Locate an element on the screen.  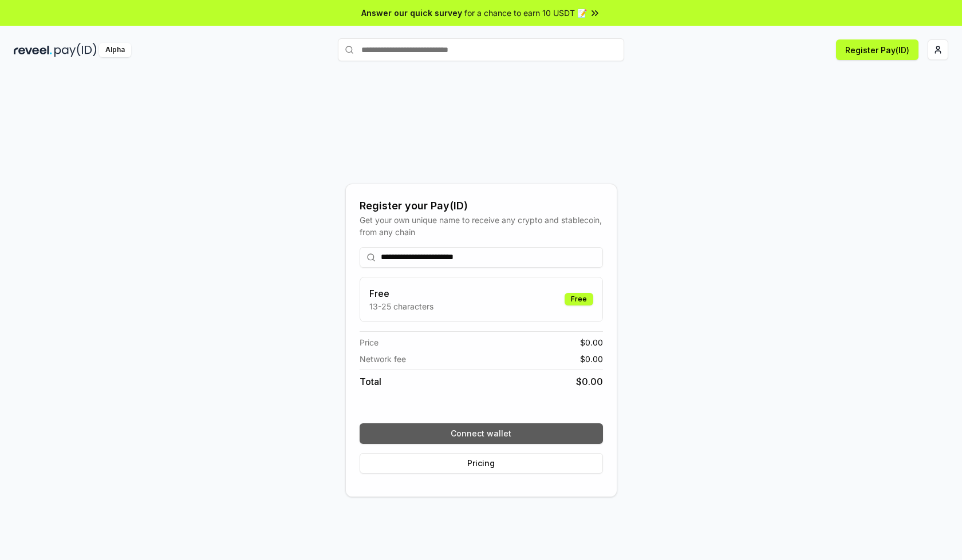
p: 13-25 characters is located at coordinates (402, 306).